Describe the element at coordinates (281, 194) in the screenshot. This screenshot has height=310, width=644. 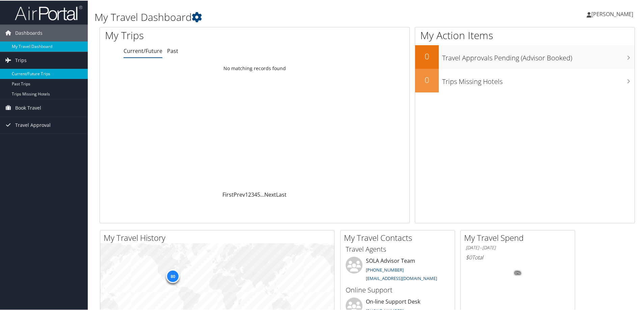
I see `a: Last` at that location.